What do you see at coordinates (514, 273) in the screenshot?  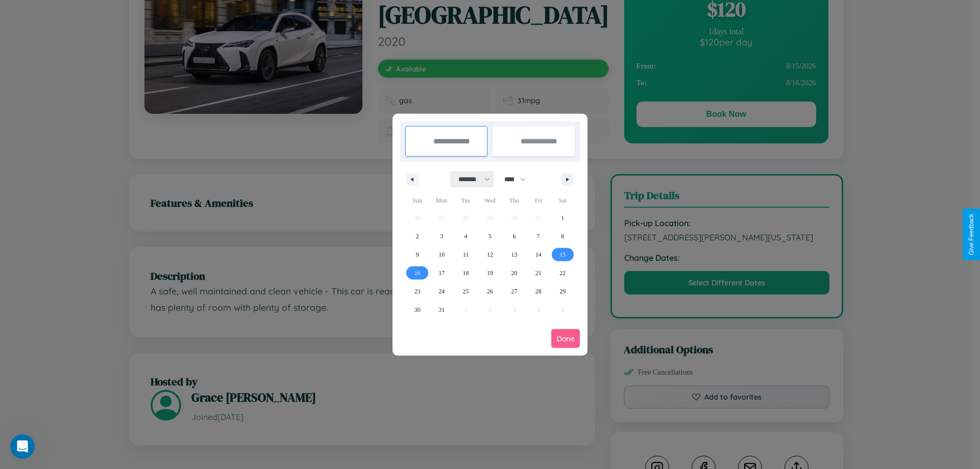 I see `button: 20` at bounding box center [514, 273].